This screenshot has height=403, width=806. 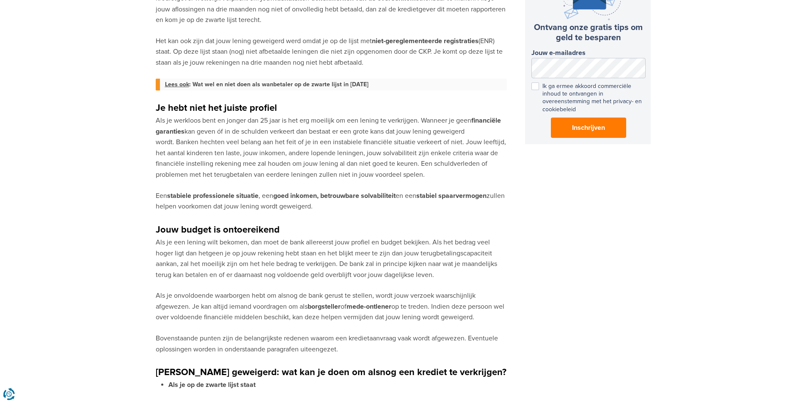 What do you see at coordinates (216, 108) in the screenshot?
I see `strong: Je hebt niet het juiste profiel` at bounding box center [216, 108].